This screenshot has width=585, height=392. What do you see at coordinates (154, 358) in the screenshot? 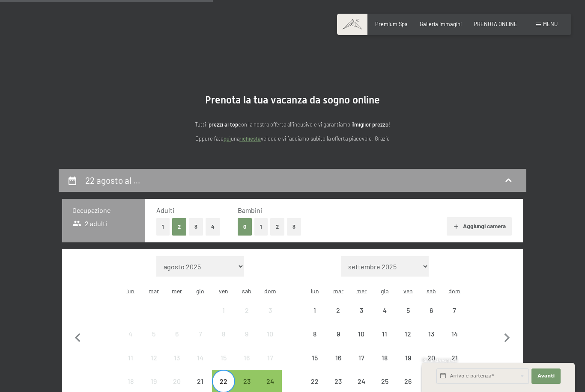
I see `div: Tue Aug 12 2025` at bounding box center [154, 358].